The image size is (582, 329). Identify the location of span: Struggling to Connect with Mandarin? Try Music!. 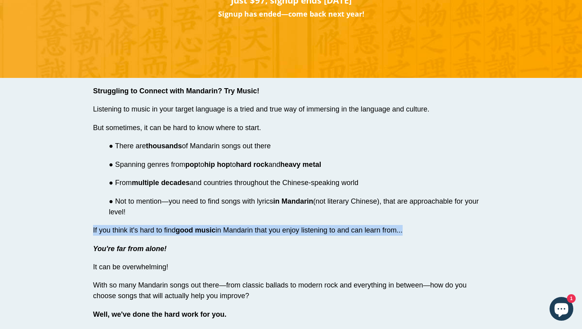
(176, 91).